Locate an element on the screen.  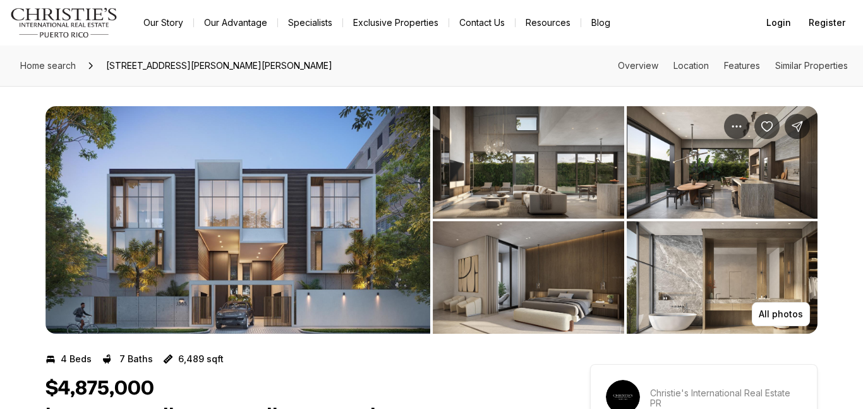
p: 6,489 sqft is located at coordinates (201, 359).